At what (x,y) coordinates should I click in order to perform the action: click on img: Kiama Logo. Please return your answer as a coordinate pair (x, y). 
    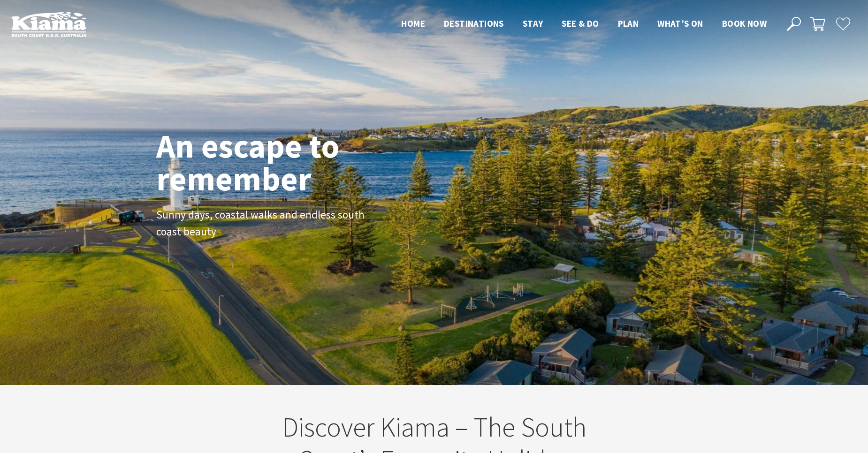
    Looking at the image, I should click on (49, 24).